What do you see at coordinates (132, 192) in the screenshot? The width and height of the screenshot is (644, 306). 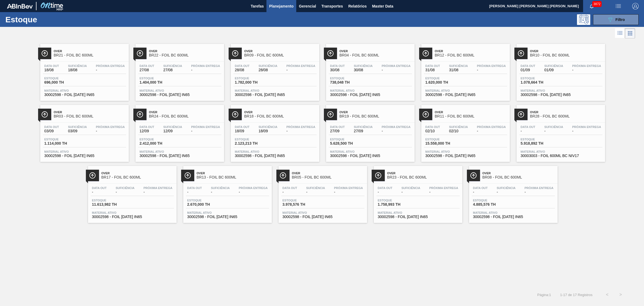 I see `a: ÍconeOverBR17 - FOIL BC 600MLData out-Suficiência-Próxima Entrega-Estoque11.613,982 THMaterial at...` at bounding box center [132, 192].